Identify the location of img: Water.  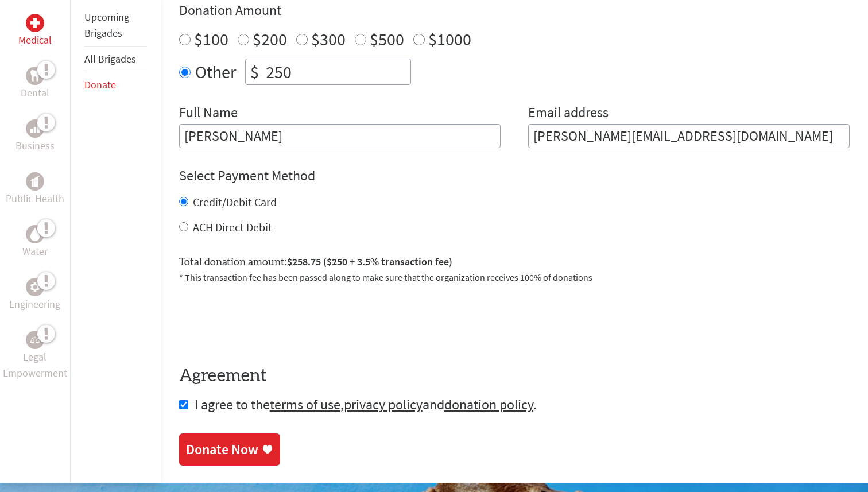
(35, 234).